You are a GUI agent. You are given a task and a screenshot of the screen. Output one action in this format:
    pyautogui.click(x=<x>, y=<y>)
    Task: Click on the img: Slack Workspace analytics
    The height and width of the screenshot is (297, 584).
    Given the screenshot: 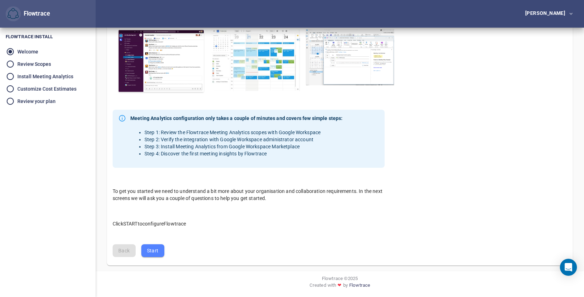 What is the action you would take?
    pyautogui.click(x=161, y=62)
    